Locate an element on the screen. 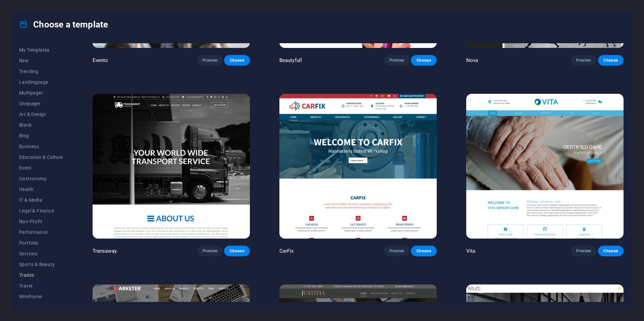  button: Travel is located at coordinates (41, 286).